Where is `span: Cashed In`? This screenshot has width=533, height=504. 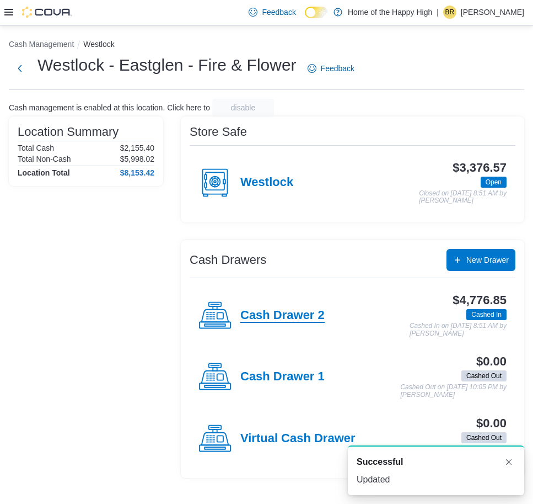 span: Cashed In is located at coordinates (486, 314).